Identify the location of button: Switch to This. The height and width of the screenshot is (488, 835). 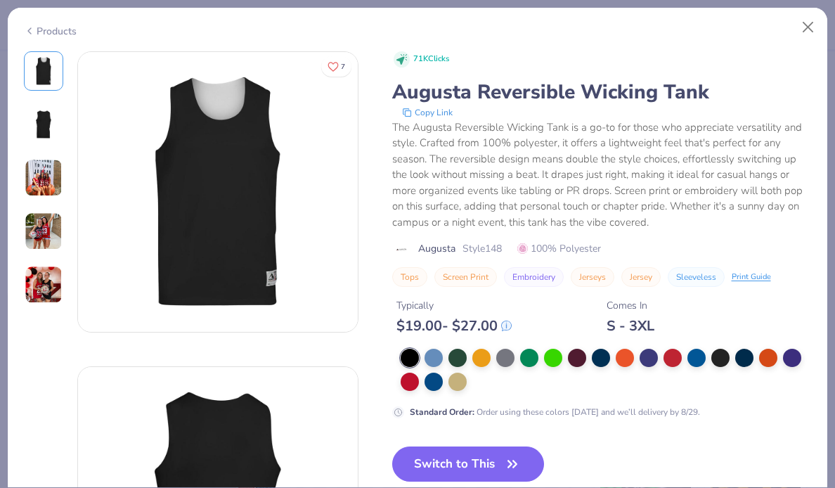
(468, 464).